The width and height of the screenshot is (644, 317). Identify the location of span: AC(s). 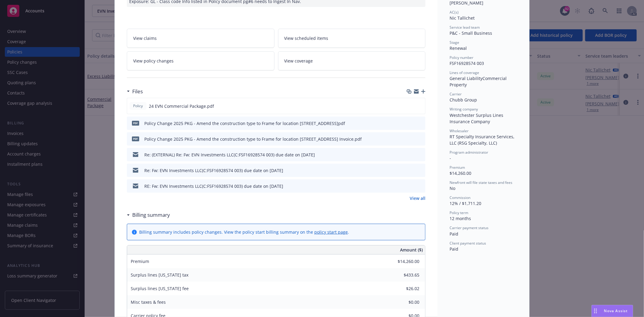
(454, 12).